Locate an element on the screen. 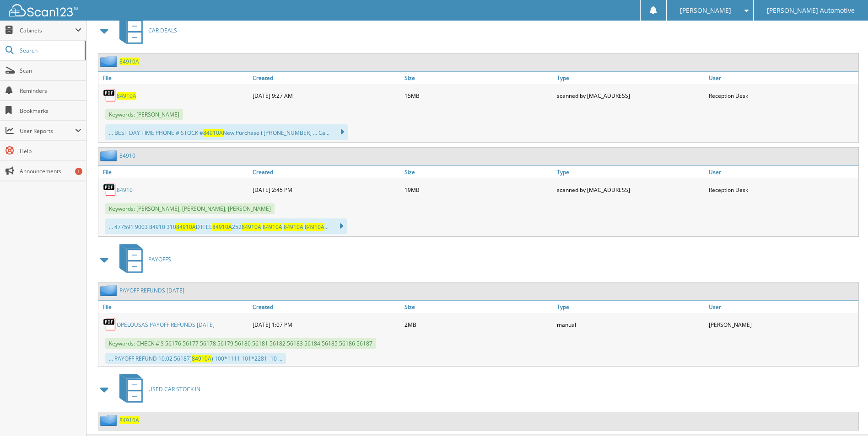  div: manual is located at coordinates (630, 324).